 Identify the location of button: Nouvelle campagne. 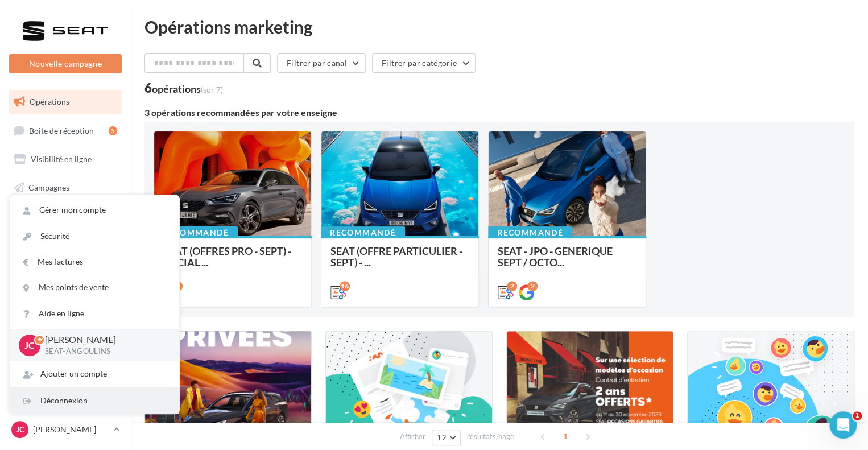
(66, 64).